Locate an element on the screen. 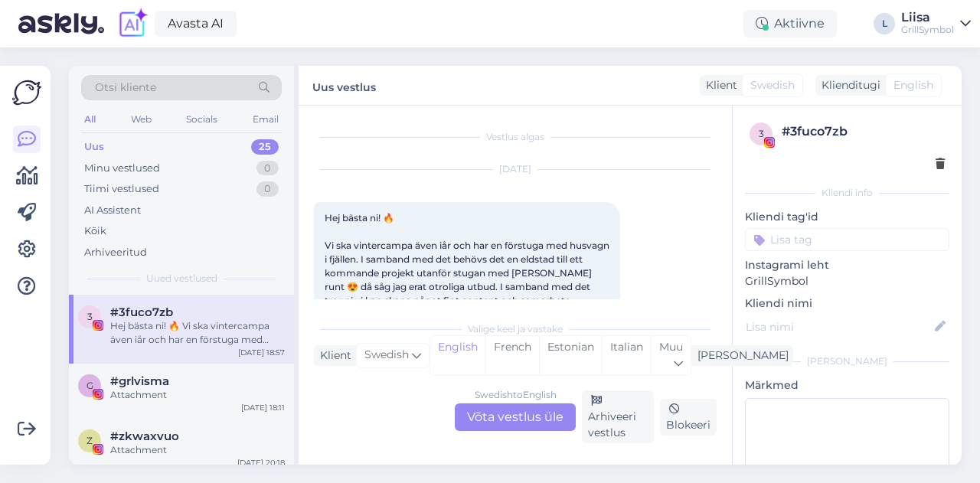  img: Askly Logo is located at coordinates (26, 93).